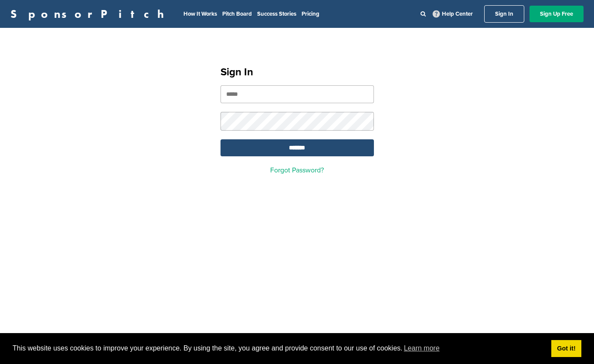 This screenshot has width=594, height=364. Describe the element at coordinates (297, 171) in the screenshot. I see `a: Forgot Password?` at that location.